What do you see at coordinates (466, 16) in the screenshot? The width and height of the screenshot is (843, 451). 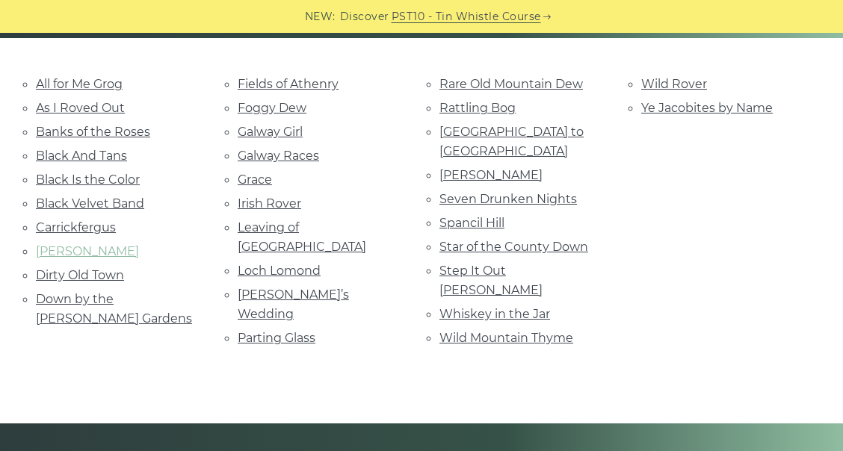 I see `a: PST10 - Tin Whistle Course` at bounding box center [466, 16].